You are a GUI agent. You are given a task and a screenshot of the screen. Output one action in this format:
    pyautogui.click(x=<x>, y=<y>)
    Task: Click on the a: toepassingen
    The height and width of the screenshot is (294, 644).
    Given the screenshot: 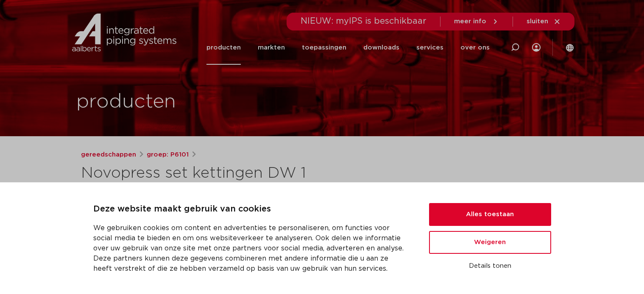 What is the action you would take?
    pyautogui.click(x=324, y=47)
    